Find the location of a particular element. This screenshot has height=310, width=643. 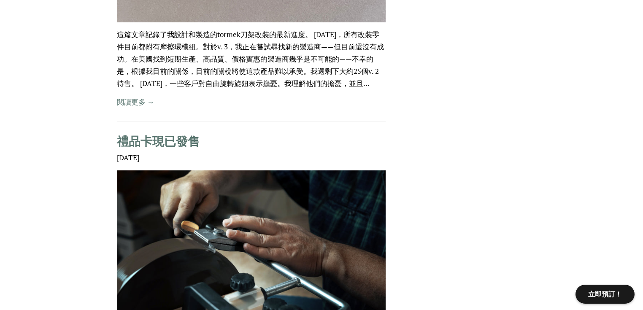

font: 立即預訂！ is located at coordinates (605, 294).